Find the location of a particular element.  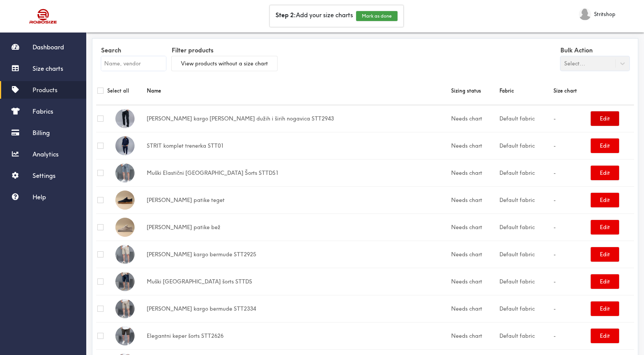

th: Sizing status is located at coordinates (474, 90).